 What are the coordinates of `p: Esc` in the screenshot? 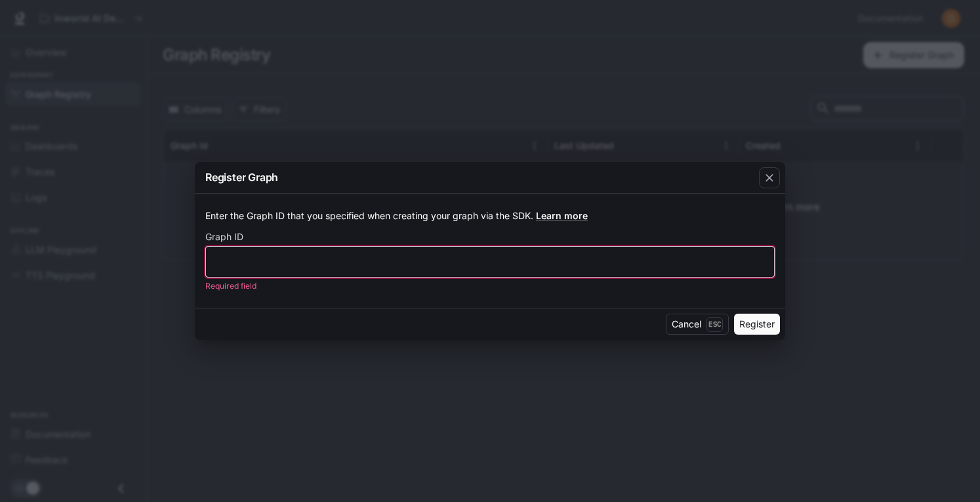 It's located at (715, 324).